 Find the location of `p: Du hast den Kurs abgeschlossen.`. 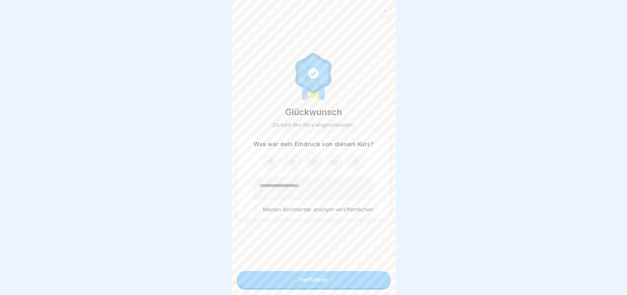

p: Du hast den Kurs abgeschlossen. is located at coordinates (313, 125).